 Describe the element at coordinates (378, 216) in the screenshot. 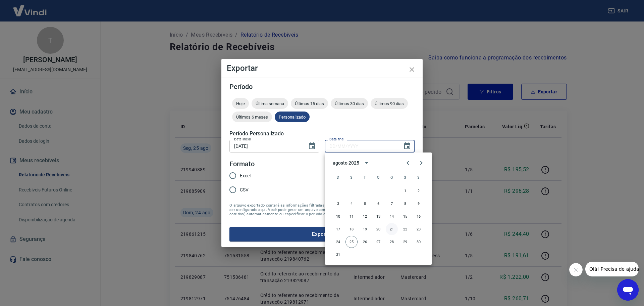

I see `button: 13` at that location.